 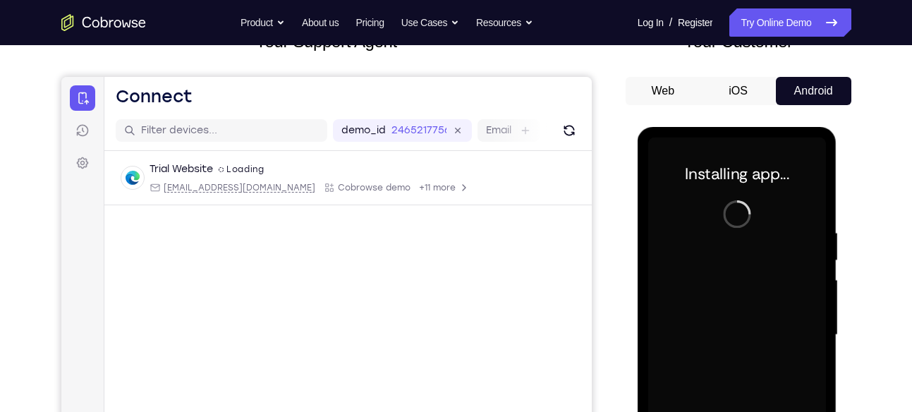 I want to click on button: Android, so click(x=813, y=91).